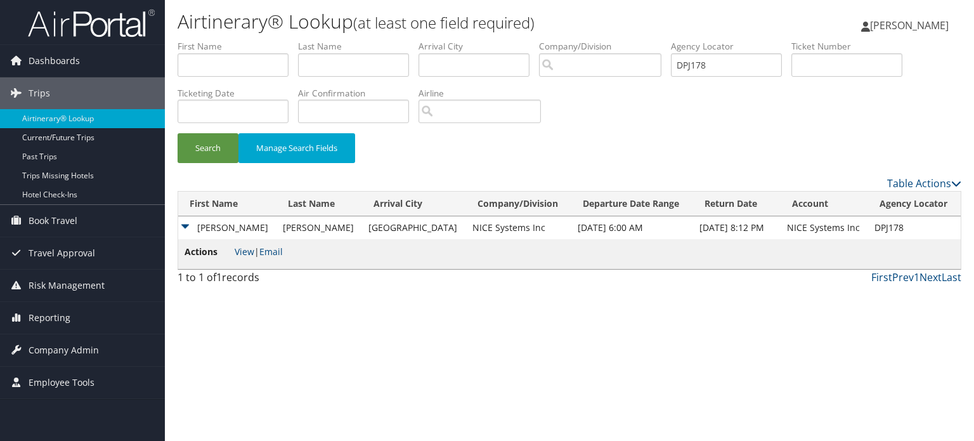  I want to click on td: DPJ178, so click(914, 228).